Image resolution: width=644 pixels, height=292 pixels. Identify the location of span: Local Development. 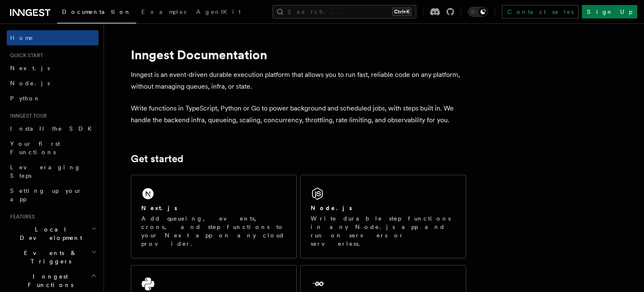
(49, 233).